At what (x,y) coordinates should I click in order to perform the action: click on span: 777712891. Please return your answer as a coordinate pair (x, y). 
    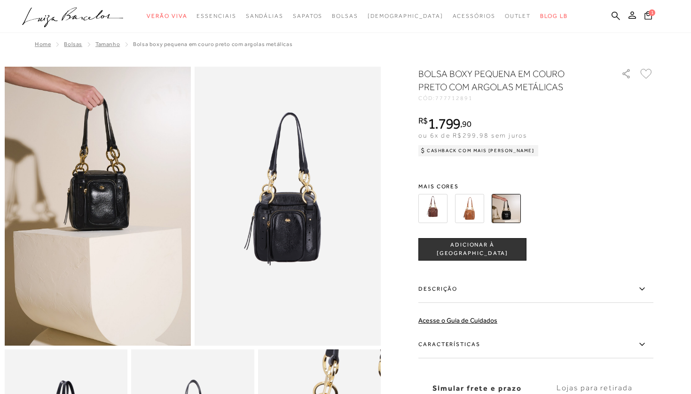
    Looking at the image, I should click on (454, 98).